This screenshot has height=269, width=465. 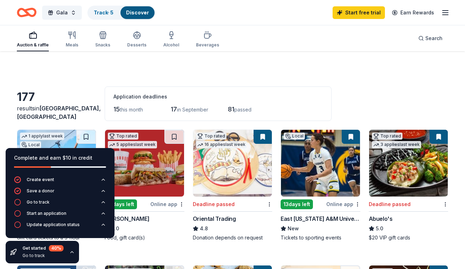 What do you see at coordinates (434, 38) in the screenshot?
I see `span: Search` at bounding box center [434, 38].